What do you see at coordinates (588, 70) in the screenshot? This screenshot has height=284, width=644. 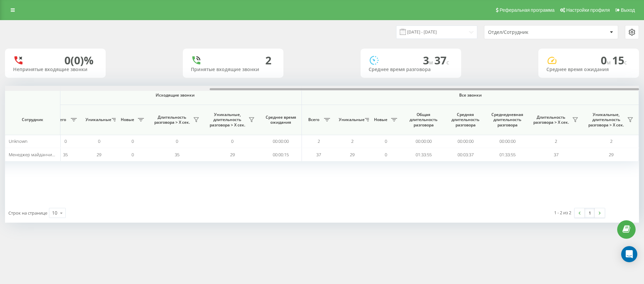 I see `div: Среднее время ожидания` at bounding box center [588, 70].